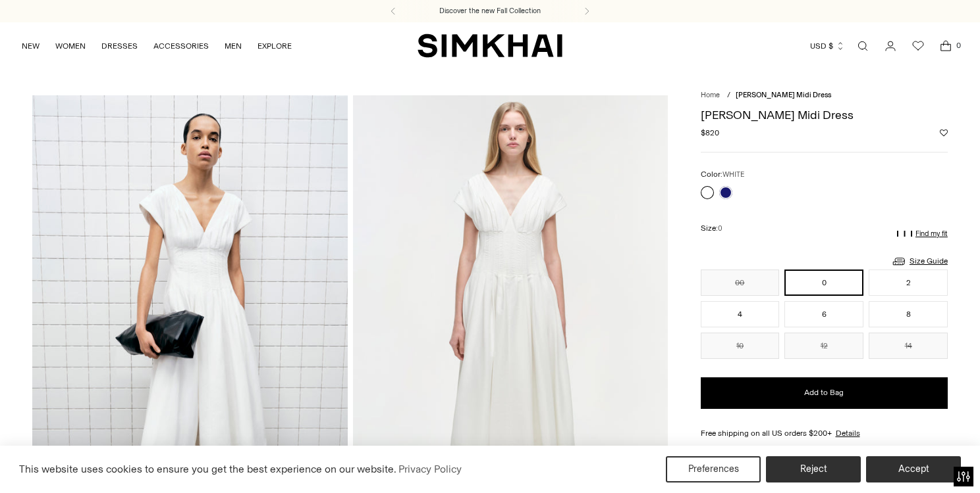 This screenshot has height=493, width=980. Describe the element at coordinates (275, 46) in the screenshot. I see `a: EXPLORE` at that location.